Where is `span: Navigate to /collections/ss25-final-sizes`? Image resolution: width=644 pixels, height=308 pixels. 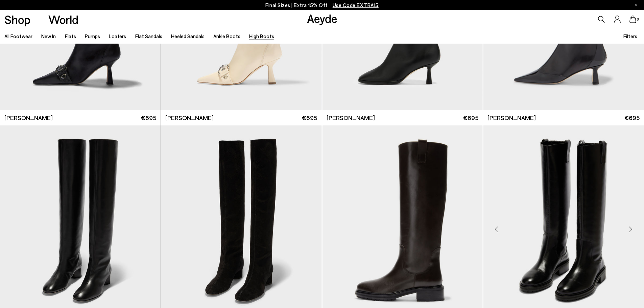 span: Navigate to /collections/ss25-final-sizes is located at coordinates (355, 5).